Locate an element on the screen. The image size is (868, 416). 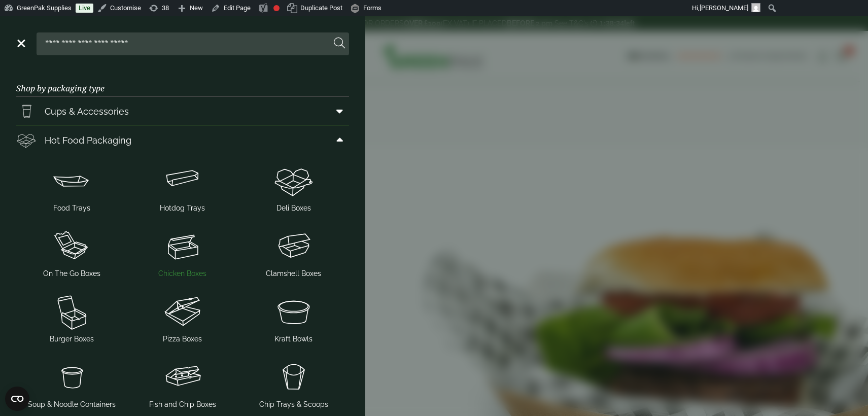
img: Clamshell_box.svg is located at coordinates (293, 246).